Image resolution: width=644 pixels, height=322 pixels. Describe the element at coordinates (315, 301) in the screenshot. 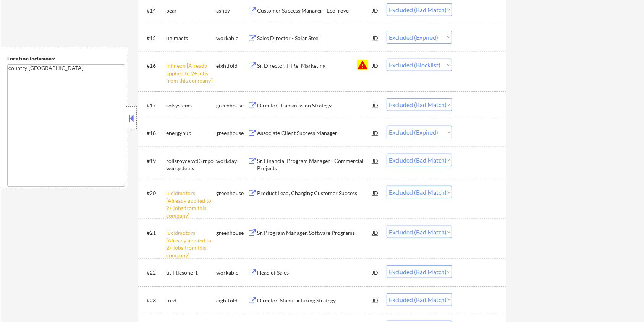

I see `div: Director, Manufacturing Strategy` at that location.